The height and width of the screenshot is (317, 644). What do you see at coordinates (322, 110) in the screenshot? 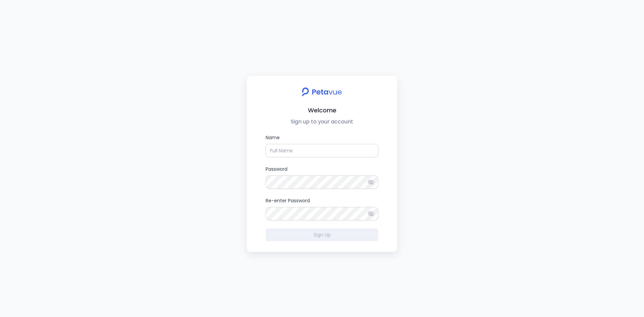
I see `h2: Welcome` at bounding box center [322, 110].